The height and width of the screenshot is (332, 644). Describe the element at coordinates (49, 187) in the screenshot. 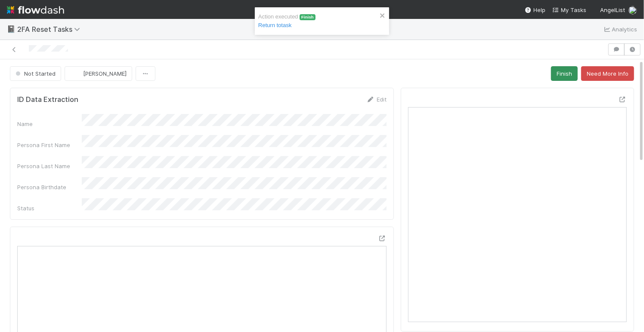

I see `div: Persona Birthdate` at that location.